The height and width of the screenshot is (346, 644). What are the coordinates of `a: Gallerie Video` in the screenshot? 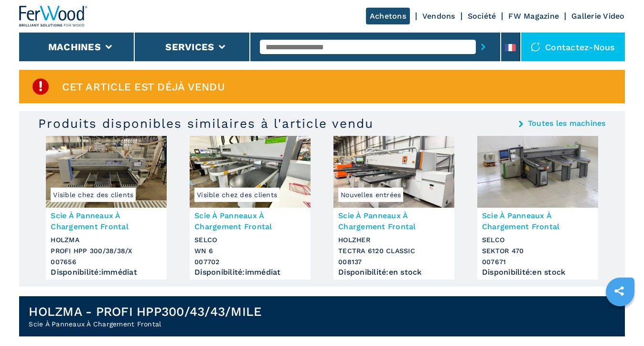 It's located at (599, 16).